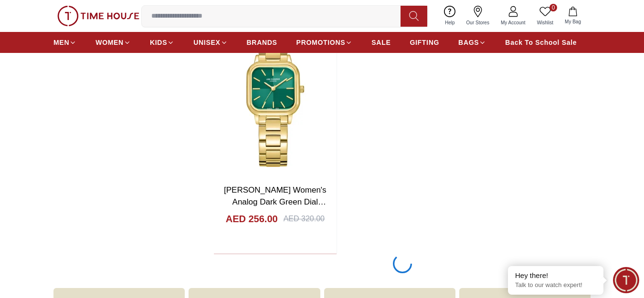 This screenshot has width=644, height=298. Describe the element at coordinates (381, 43) in the screenshot. I see `span: SALE` at that location.